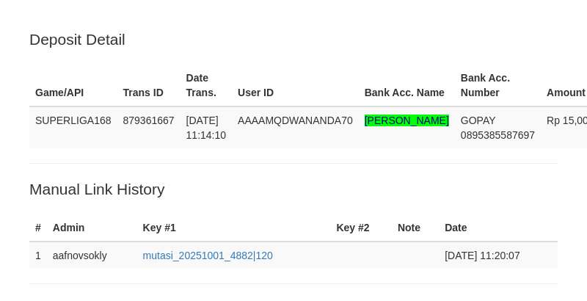 This screenshot has width=587, height=301. I want to click on td: 879361667, so click(149, 127).